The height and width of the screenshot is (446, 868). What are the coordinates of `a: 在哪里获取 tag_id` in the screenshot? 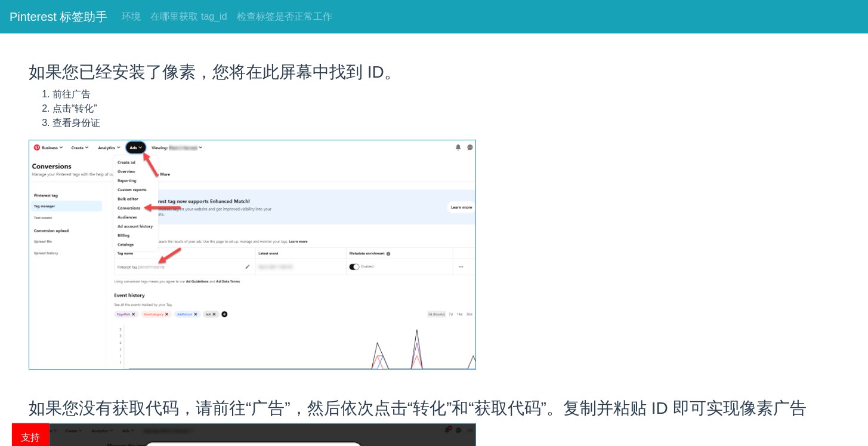 It's located at (189, 16).